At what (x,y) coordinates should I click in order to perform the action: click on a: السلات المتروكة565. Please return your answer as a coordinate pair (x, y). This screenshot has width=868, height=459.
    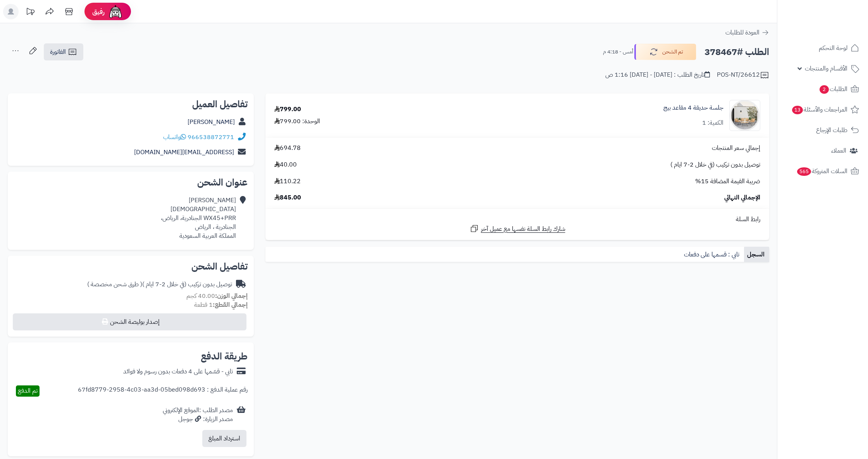
    Looking at the image, I should click on (823, 171).